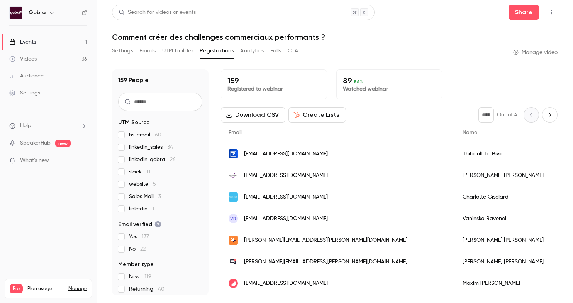 This screenshot has height=303, width=573. I want to click on span: linkedin, so click(141, 209).